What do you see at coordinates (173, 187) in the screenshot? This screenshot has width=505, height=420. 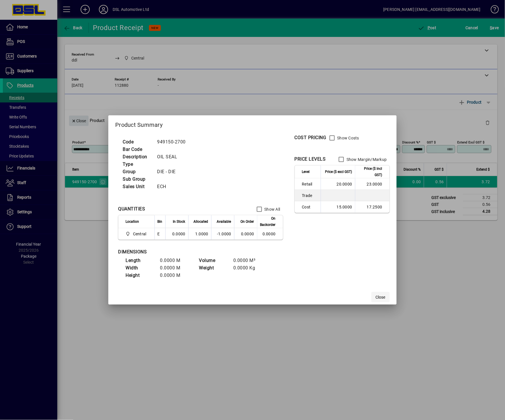 I see `td: ECH` at bounding box center [173, 187].